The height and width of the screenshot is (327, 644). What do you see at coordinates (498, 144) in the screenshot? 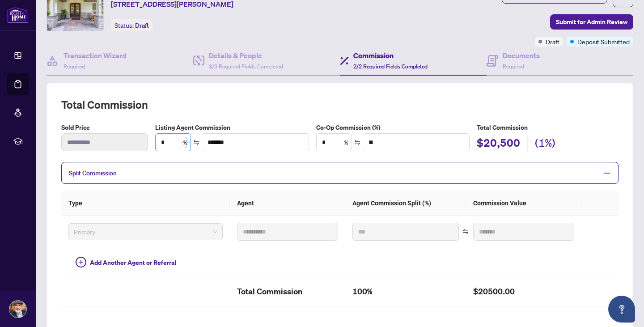
I see `h2: $20,500` at bounding box center [498, 144].